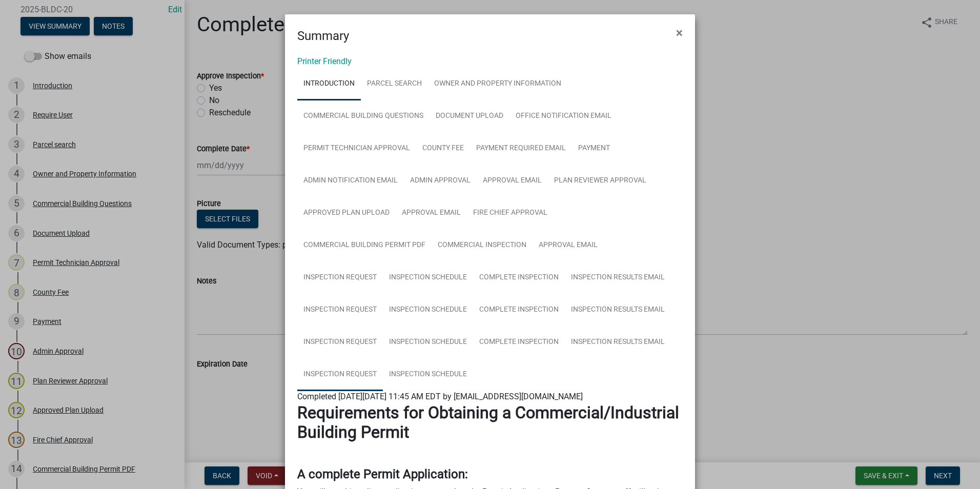 The image size is (980, 489). What do you see at coordinates (488, 423) in the screenshot?
I see `strong: Requirements for Obtaining a Commercial/Industrial Building Permit` at bounding box center [488, 423].